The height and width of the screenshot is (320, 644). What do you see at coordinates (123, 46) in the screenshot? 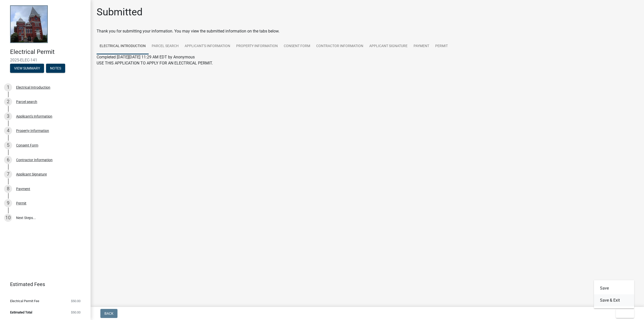
I see `a: Electrical Introduction` at bounding box center [123, 46].